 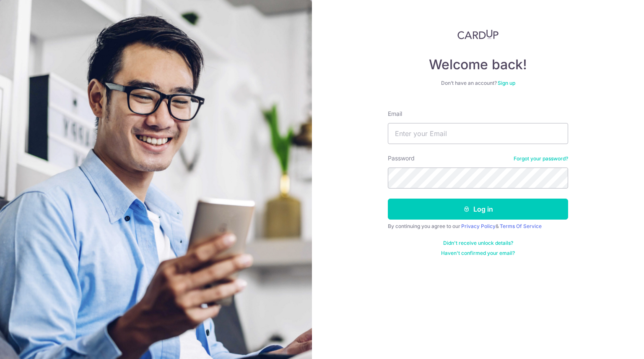 What do you see at coordinates (478, 209) in the screenshot?
I see `button: Log in` at bounding box center [478, 209].